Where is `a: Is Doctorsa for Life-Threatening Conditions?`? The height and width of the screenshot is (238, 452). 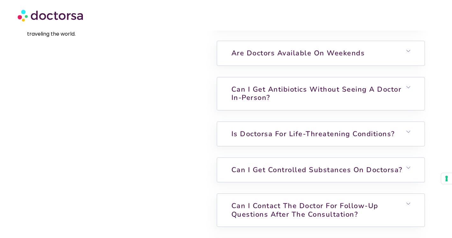
a: Is Doctorsa for Life-Threatening Conditions? is located at coordinates (313, 134).